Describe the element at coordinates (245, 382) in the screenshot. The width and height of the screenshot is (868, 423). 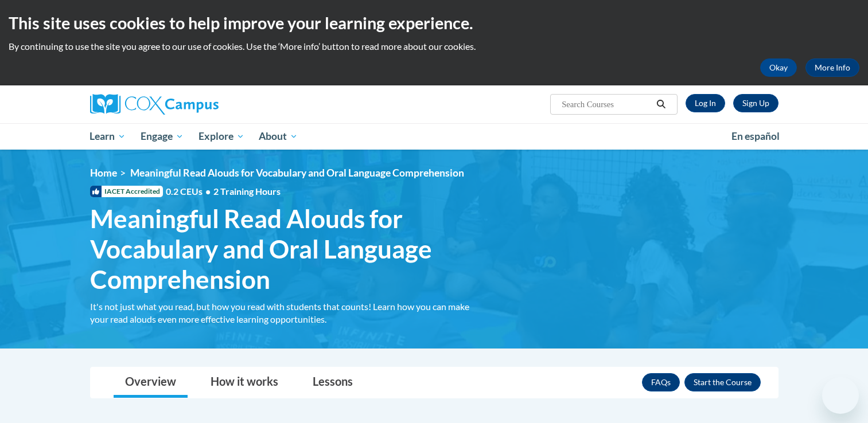
I see `a: How it works` at that location.